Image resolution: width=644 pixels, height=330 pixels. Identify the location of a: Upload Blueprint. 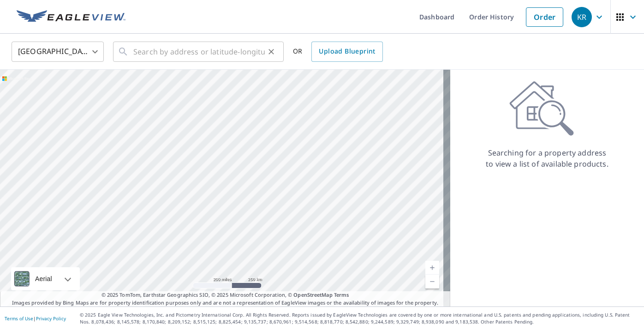
(347, 52).